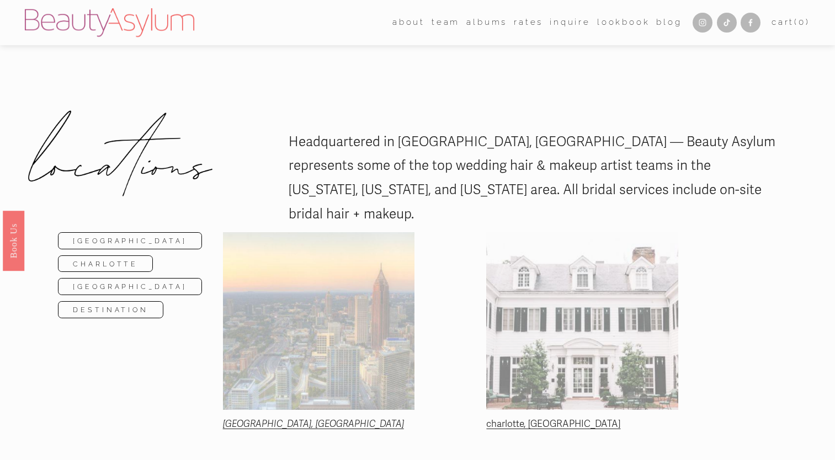 This screenshot has height=460, width=835. What do you see at coordinates (727, 23) in the screenshot?
I see `a: TikTok` at bounding box center [727, 23].